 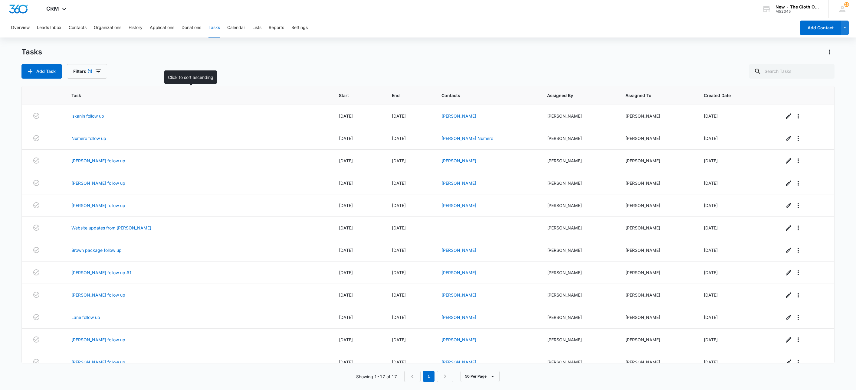 What do you see at coordinates (429, 377) in the screenshot?
I see `nav: Pagination` at bounding box center [429, 377].